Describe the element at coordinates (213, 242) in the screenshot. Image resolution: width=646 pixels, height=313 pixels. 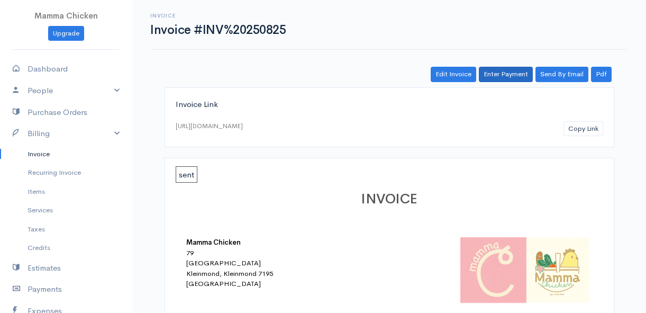
I see `b: Mamma Chicken` at that location.